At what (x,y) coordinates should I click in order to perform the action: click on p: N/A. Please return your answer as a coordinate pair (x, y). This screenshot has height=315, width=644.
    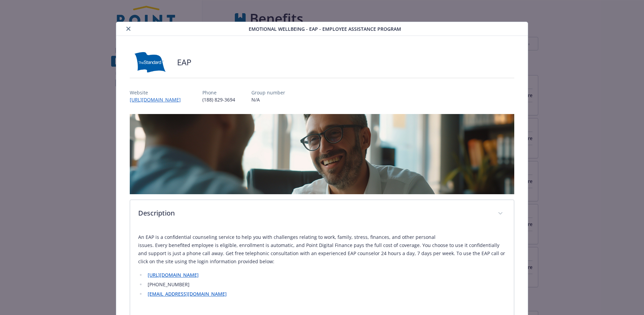
    Looking at the image, I should click on (268, 100).